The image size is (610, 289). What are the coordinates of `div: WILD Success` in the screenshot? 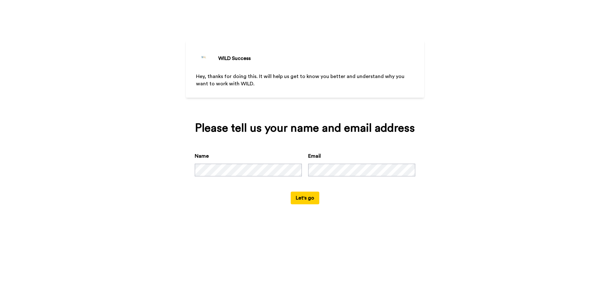 It's located at (234, 58).